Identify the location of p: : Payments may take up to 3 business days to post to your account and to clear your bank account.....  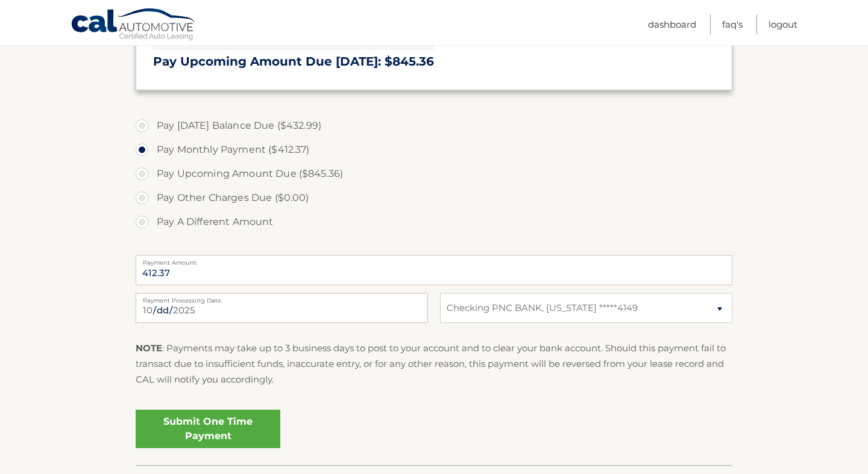
(434, 364).